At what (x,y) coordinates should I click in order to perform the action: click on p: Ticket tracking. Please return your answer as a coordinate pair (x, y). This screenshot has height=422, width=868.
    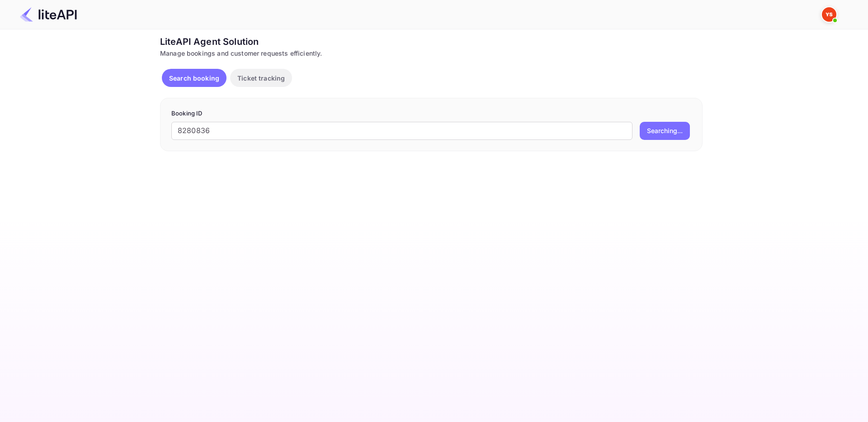
    Looking at the image, I should click on (261, 78).